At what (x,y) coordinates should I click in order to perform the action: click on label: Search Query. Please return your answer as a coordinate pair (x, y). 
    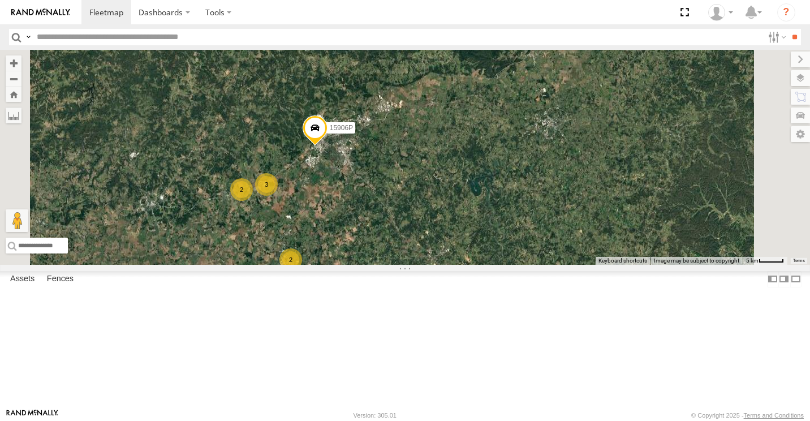
    Looking at the image, I should click on (28, 37).